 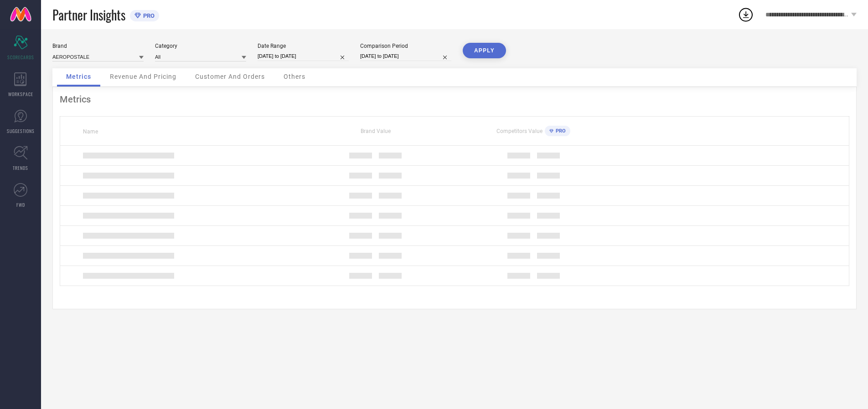 I want to click on input: Select date range, so click(x=304, y=56).